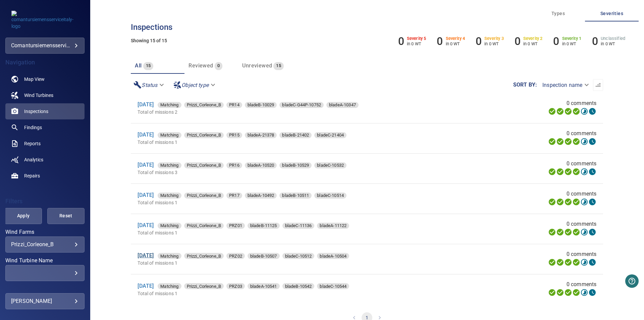 This screenshot has width=644, height=320. I want to click on label: Wind Turbine Name, so click(45, 260).